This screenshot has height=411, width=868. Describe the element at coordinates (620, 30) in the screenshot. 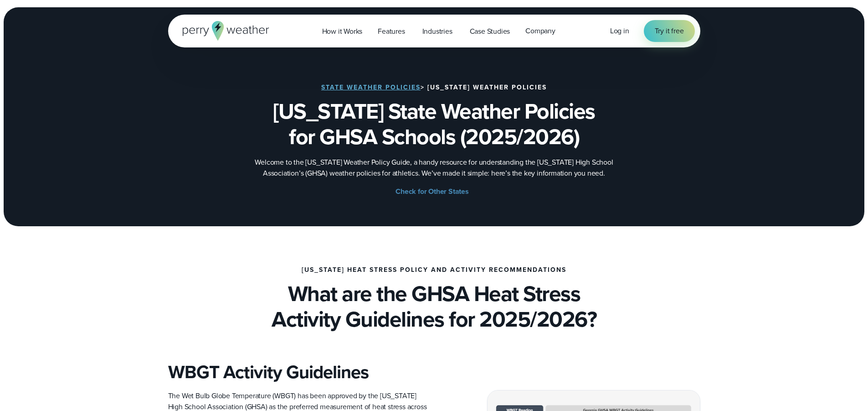

I see `span: Log in` at that location.